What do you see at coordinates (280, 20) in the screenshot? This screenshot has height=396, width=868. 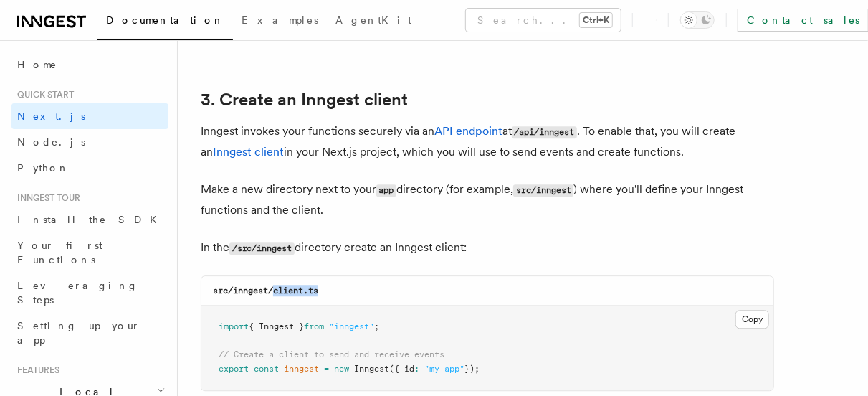 I see `span: Examples` at bounding box center [280, 20].